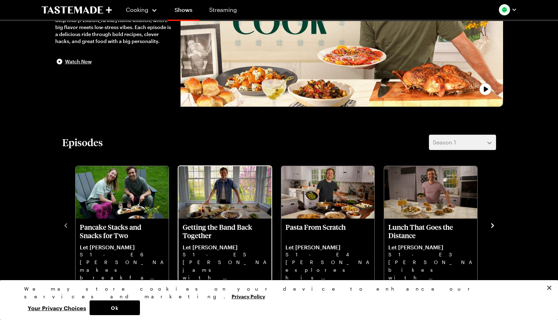  What do you see at coordinates (276, 300) in the screenshot?
I see `div: Privacy` at bounding box center [276, 300].